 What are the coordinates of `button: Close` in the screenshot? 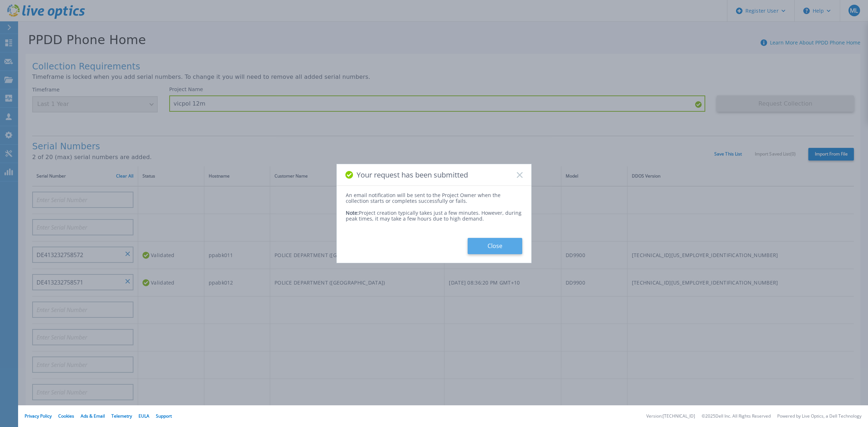 It's located at (495, 246).